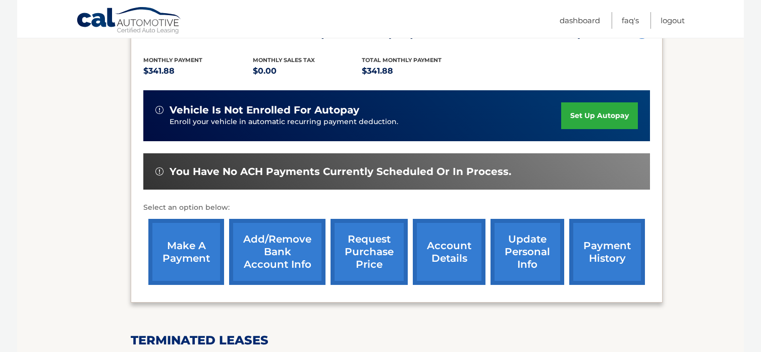 The width and height of the screenshot is (761, 352). What do you see at coordinates (580, 20) in the screenshot?
I see `a: Dashboard` at bounding box center [580, 20].